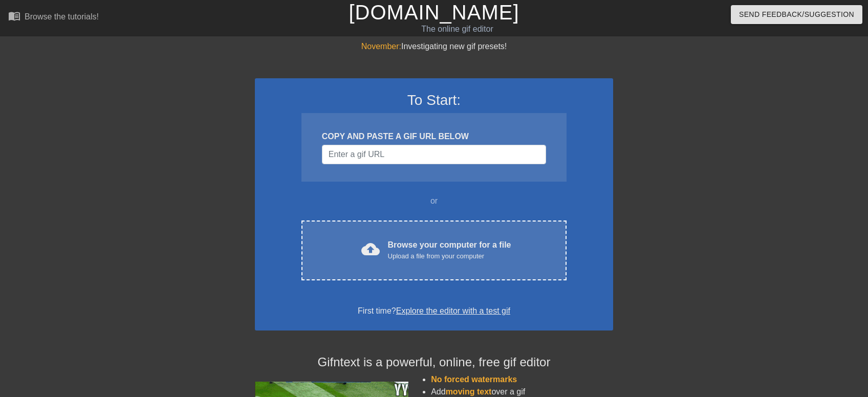  I want to click on a: Explore the editor with a test gif, so click(453, 311).